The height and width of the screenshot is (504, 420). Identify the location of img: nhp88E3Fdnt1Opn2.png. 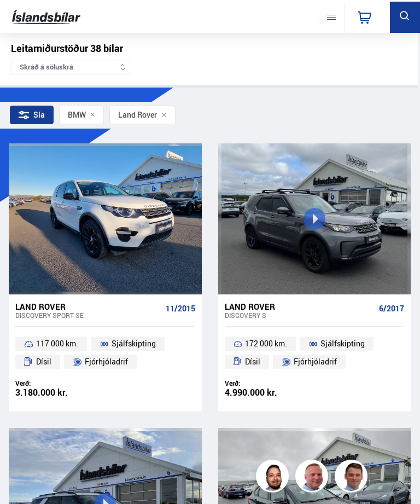
(274, 476).